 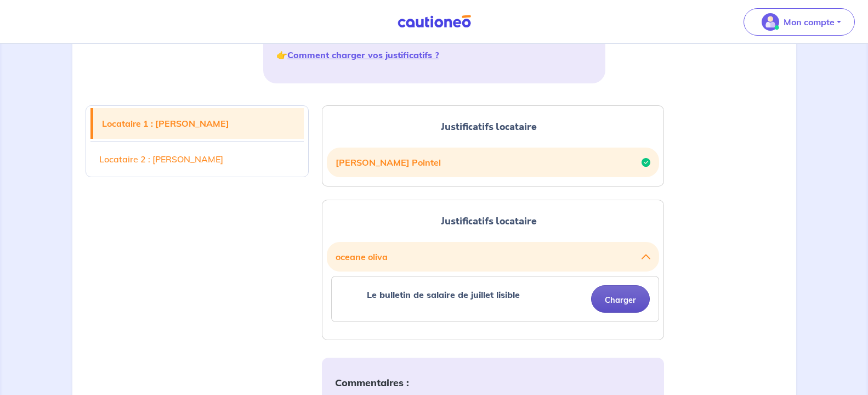 I want to click on strong: Commentaires :, so click(x=372, y=383).